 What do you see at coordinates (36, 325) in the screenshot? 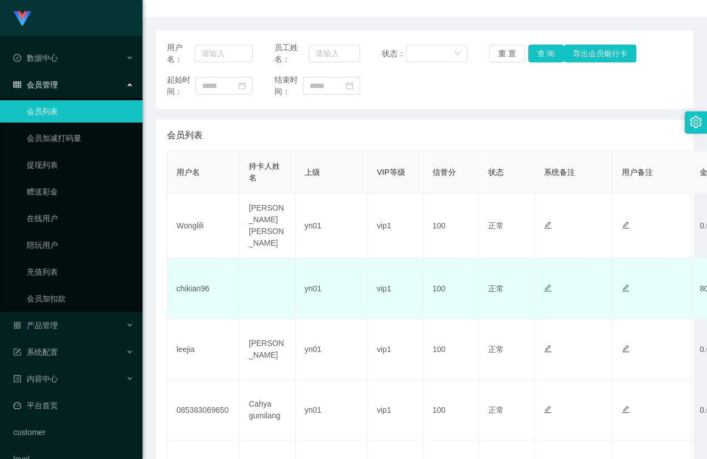
I see `span: 产品管理` at bounding box center [36, 325].